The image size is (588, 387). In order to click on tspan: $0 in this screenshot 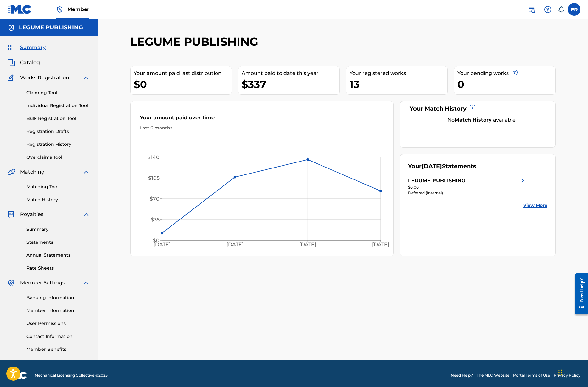, I will do `click(156, 240)`.